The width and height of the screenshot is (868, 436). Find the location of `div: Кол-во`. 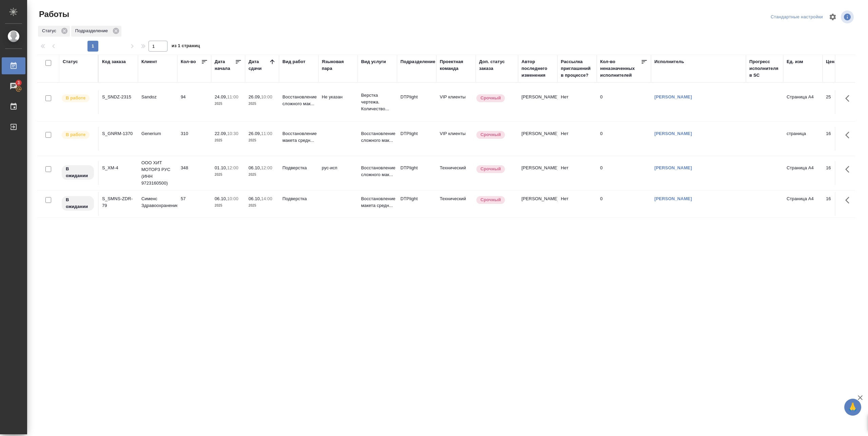

div: Кол-во is located at coordinates (189, 61).